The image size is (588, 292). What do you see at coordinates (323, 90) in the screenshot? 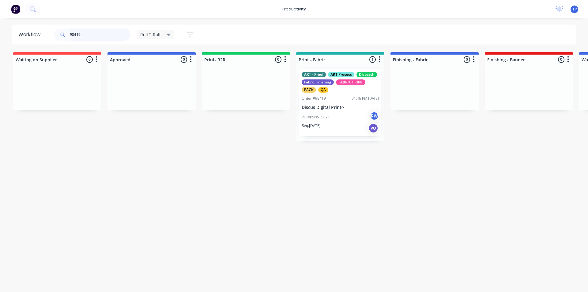
I see `div: QA` at bounding box center [323, 90].